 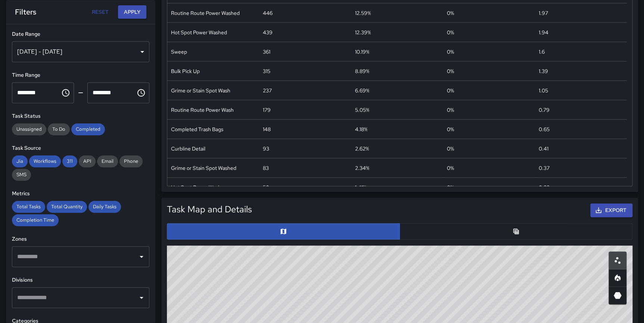 What do you see at coordinates (544, 149) in the screenshot?
I see `div: 0.41` at bounding box center [544, 149].